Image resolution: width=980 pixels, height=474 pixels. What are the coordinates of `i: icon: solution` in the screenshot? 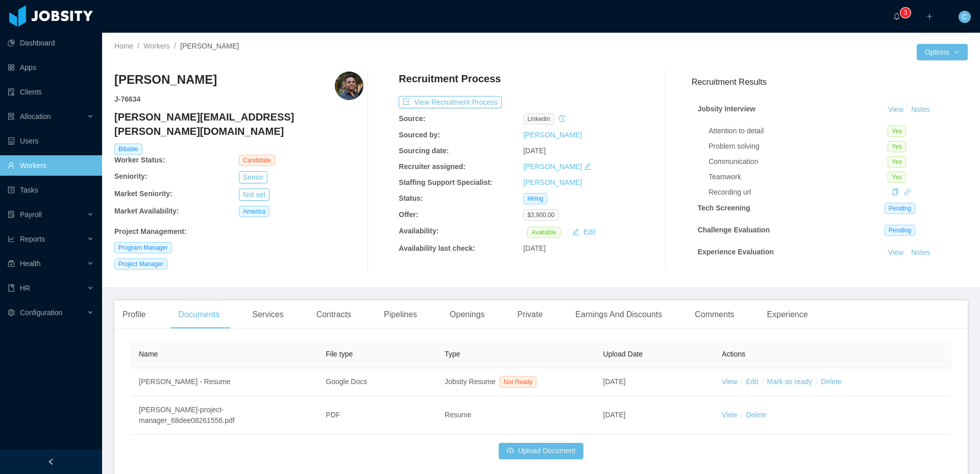 It's located at (12, 116).